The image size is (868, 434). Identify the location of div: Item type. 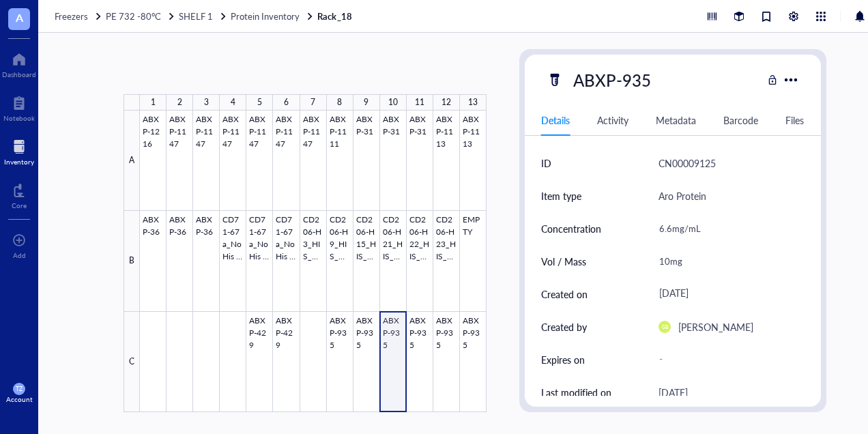
(560, 196).